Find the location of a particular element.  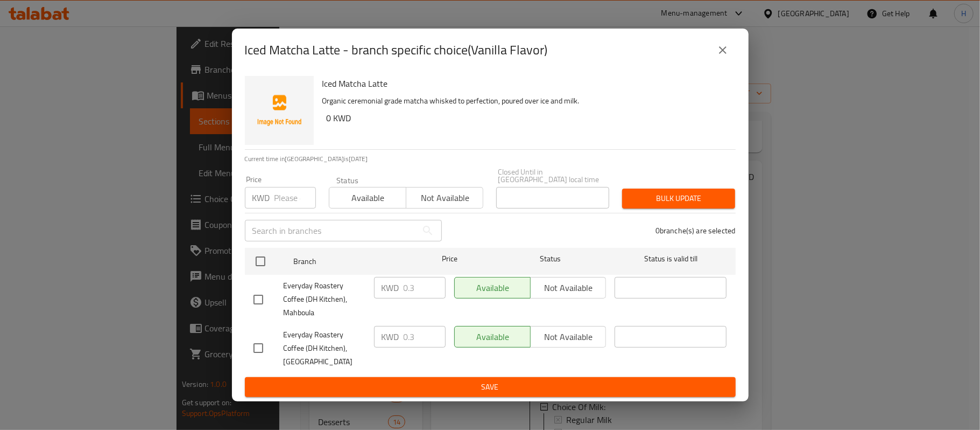

span: Not available is located at coordinates (445, 197).